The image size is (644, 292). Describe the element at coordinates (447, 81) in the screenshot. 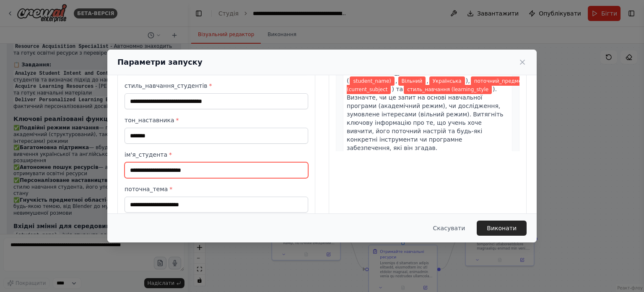

I see `span: Змінна: мова` at that location.